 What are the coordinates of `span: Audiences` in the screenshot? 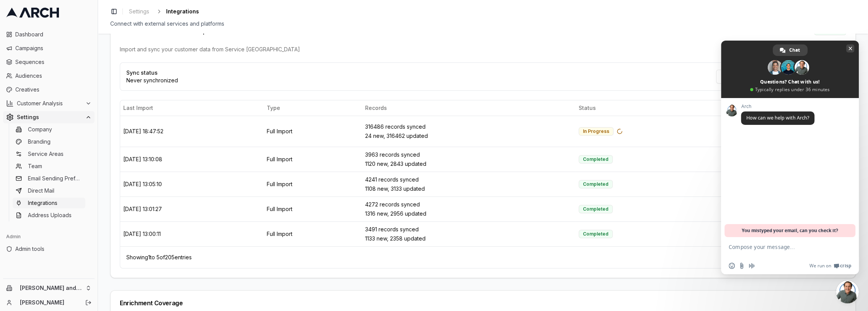 It's located at (53, 76).